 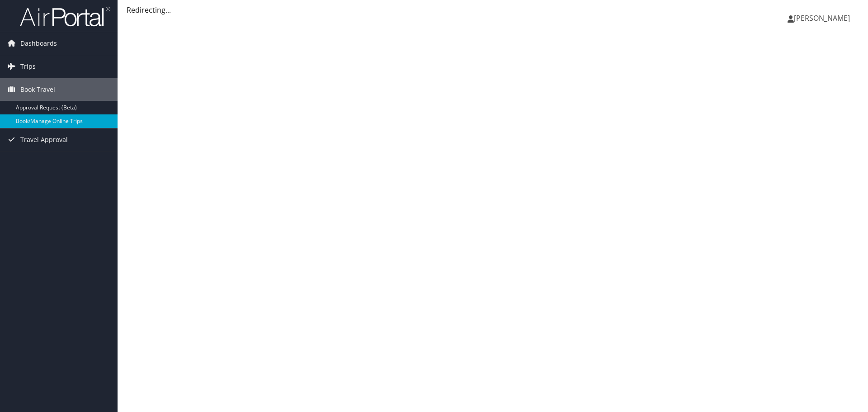 What do you see at coordinates (493, 10) in the screenshot?
I see `div: Redirecting...` at bounding box center [493, 10].